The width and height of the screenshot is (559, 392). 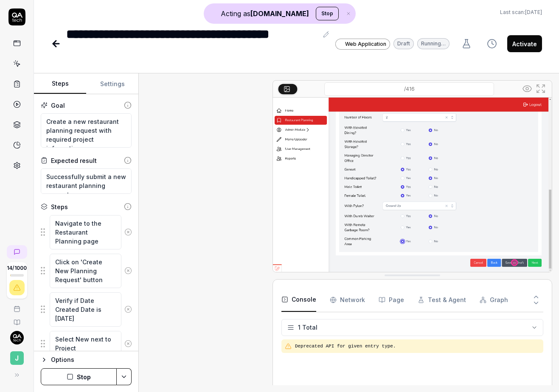 What do you see at coordinates (60, 207) in the screenshot?
I see `div: Steps` at bounding box center [60, 207].